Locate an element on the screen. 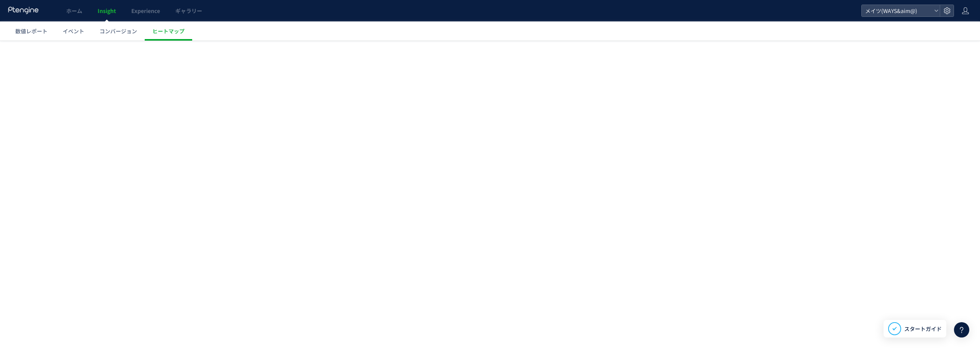 The height and width of the screenshot is (349, 980). span: ヒートマップ is located at coordinates (169, 31).